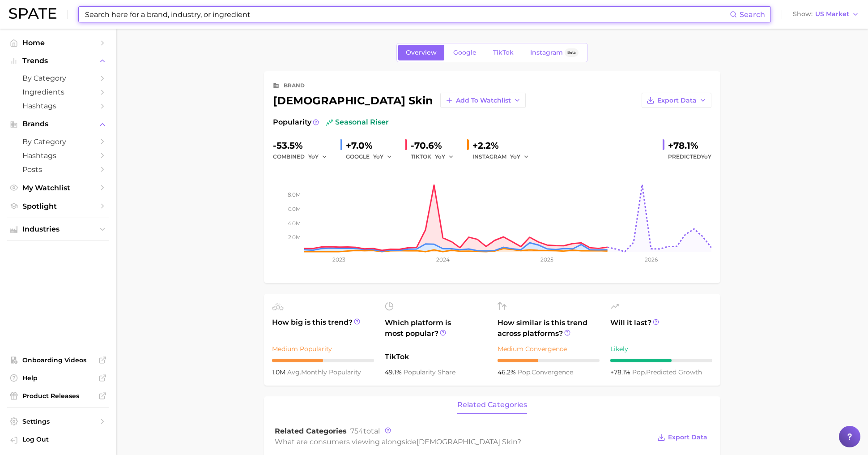 The image size is (868, 455). Describe the element at coordinates (546, 52) in the screenshot. I see `span: Instagram` at that location.